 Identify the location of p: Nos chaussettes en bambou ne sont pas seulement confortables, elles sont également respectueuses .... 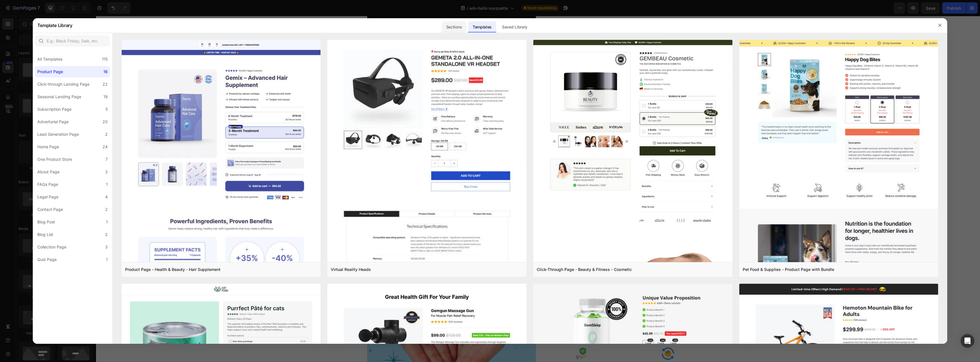
(529, 283).